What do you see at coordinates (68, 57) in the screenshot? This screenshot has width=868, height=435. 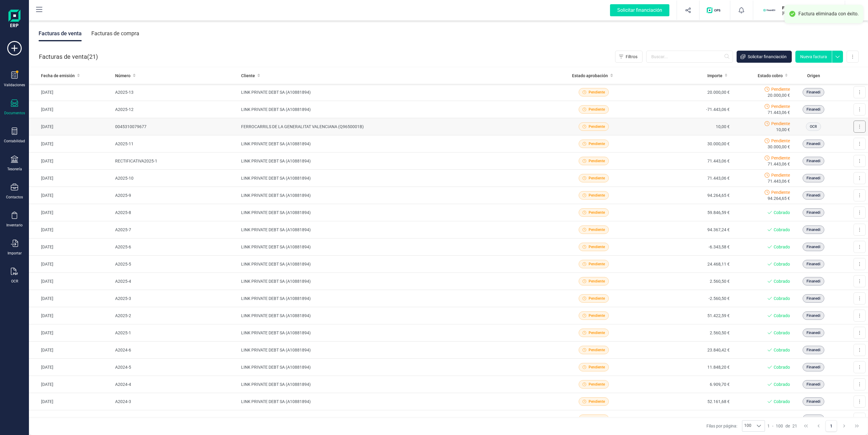 I see `div: Facturas de venta ( )` at bounding box center [68, 57].